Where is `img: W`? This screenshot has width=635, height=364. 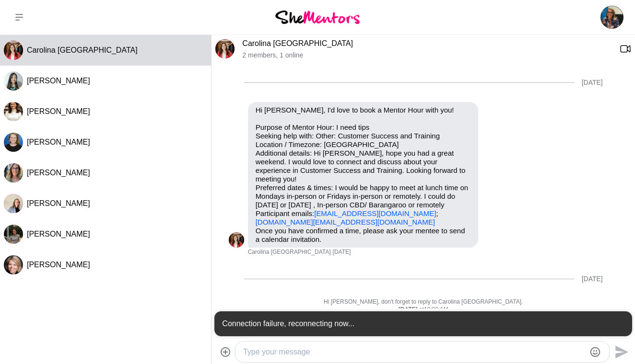
img: W is located at coordinates (14, 81).